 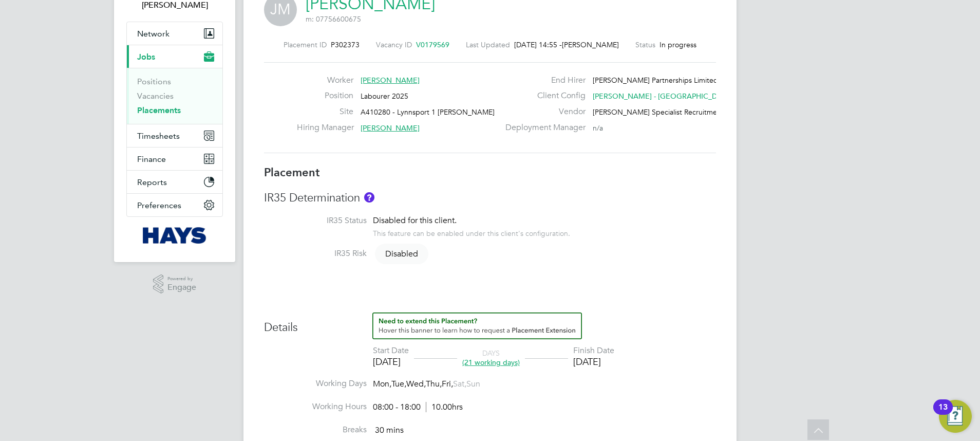 What do you see at coordinates (182, 278) in the screenshot?
I see `span: Powered by` at bounding box center [182, 278].